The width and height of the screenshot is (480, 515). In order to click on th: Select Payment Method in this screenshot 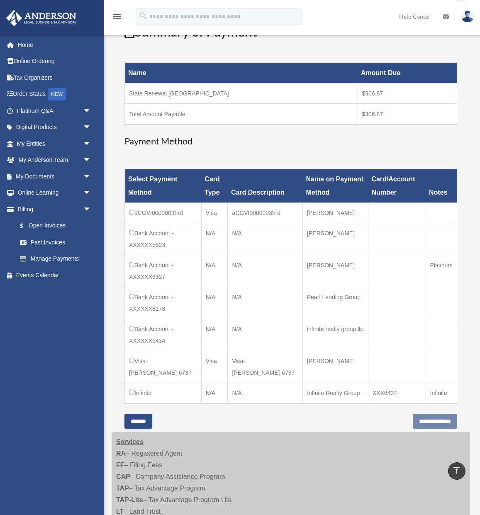, I will do `click(163, 186)`.